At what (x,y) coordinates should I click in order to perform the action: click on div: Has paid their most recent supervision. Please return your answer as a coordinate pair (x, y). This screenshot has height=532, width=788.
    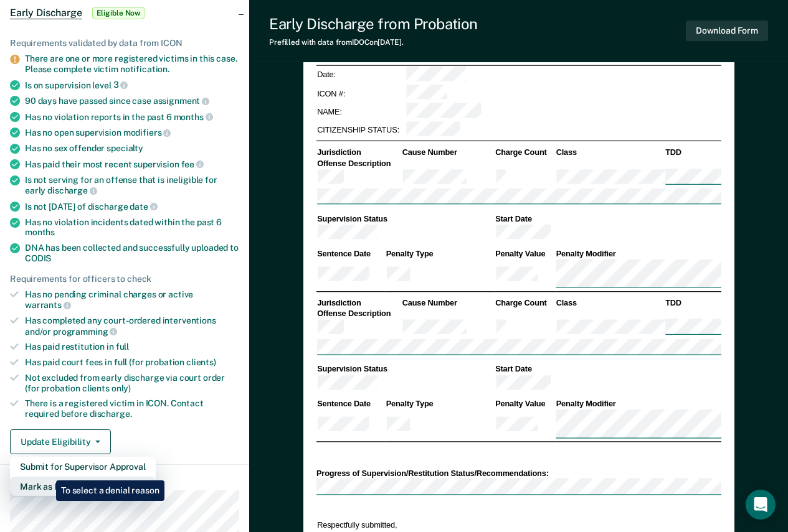
    Looking at the image, I should click on (132, 164).